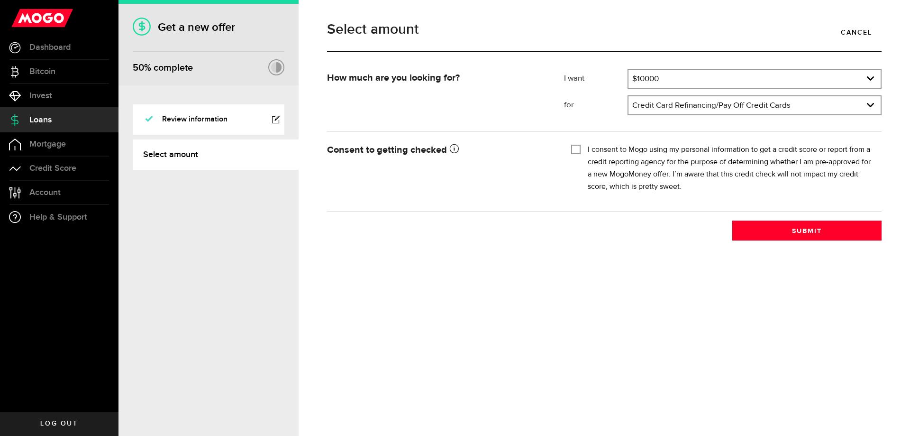 This screenshot has width=910, height=436. Describe the element at coordinates (596, 105) in the screenshot. I see `label: for` at that location.